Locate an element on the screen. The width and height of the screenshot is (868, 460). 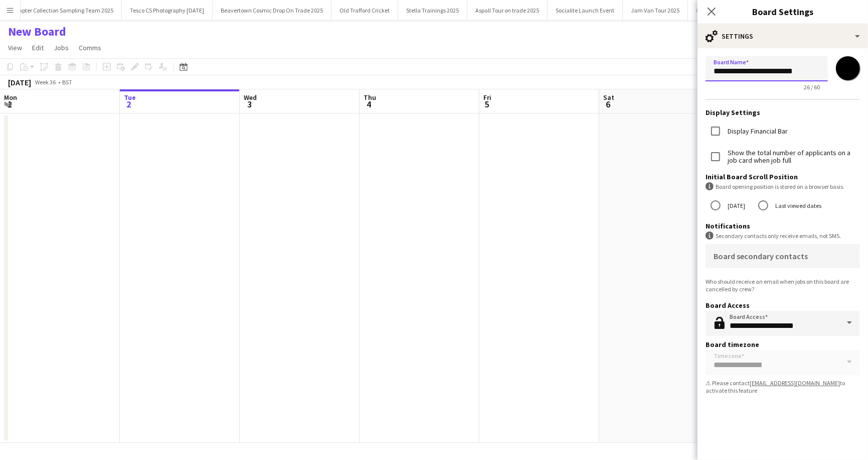
button: Jam Van Tour 2025 is located at coordinates (656, 10).